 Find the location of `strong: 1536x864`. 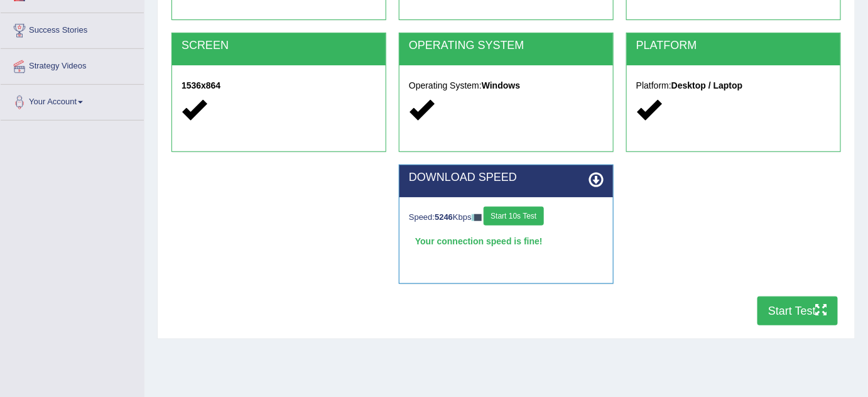

strong: 1536x864 is located at coordinates (201, 85).